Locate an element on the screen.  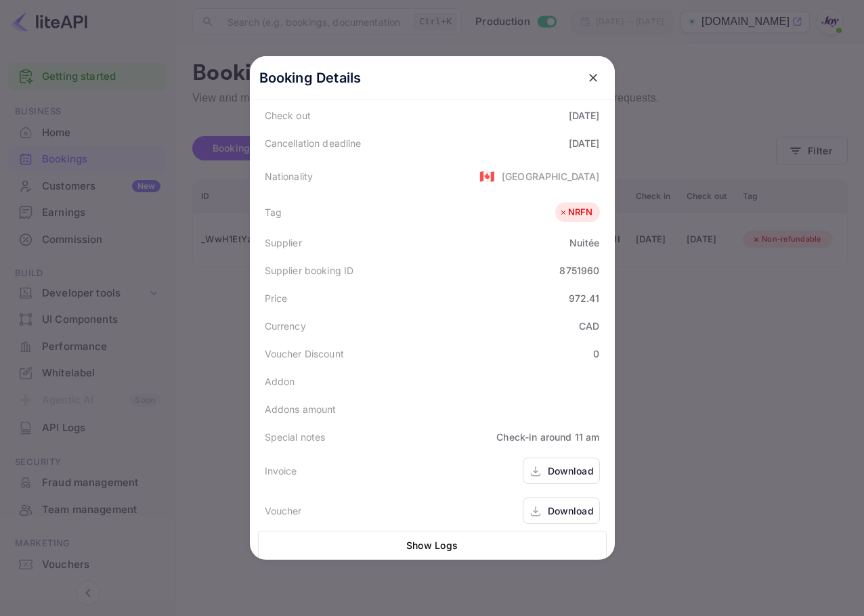
p: Booking Details is located at coordinates (310, 78).